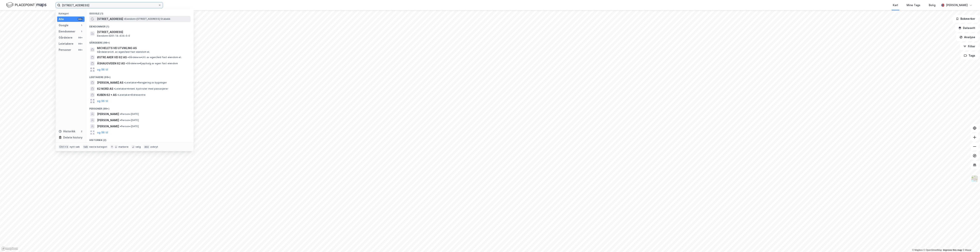  What do you see at coordinates (75, 147) in the screenshot?
I see `div: nytt søk` at bounding box center [75, 147].